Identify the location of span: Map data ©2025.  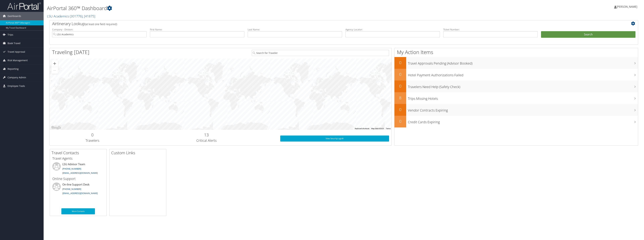
(377, 128).